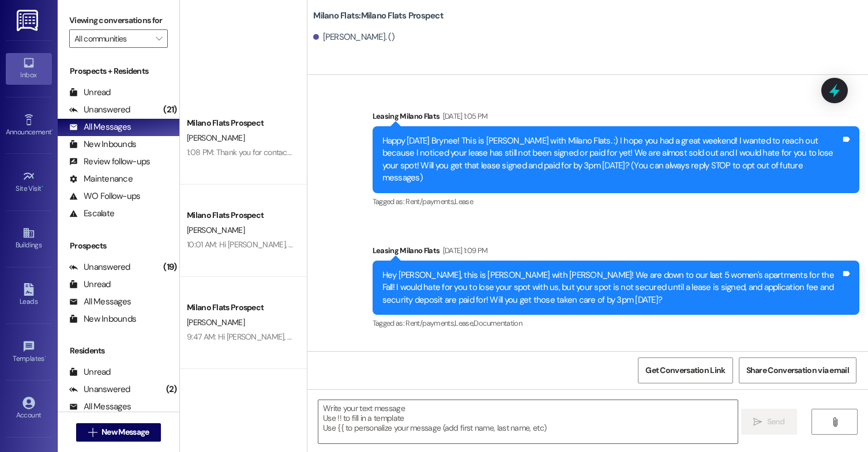  Describe the element at coordinates (29, 352) in the screenshot. I see `a: Templates •` at that location.